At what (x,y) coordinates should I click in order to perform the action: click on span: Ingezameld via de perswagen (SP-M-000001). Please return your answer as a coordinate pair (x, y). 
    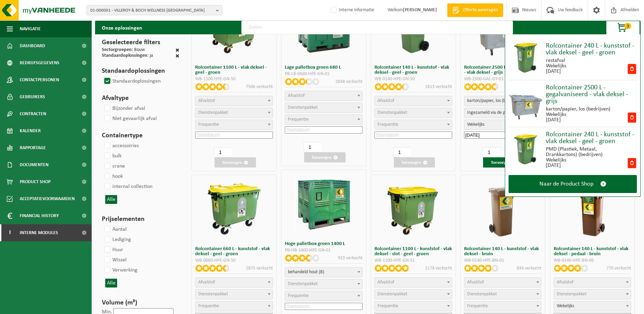
    Looking at the image, I should click on (503, 113).